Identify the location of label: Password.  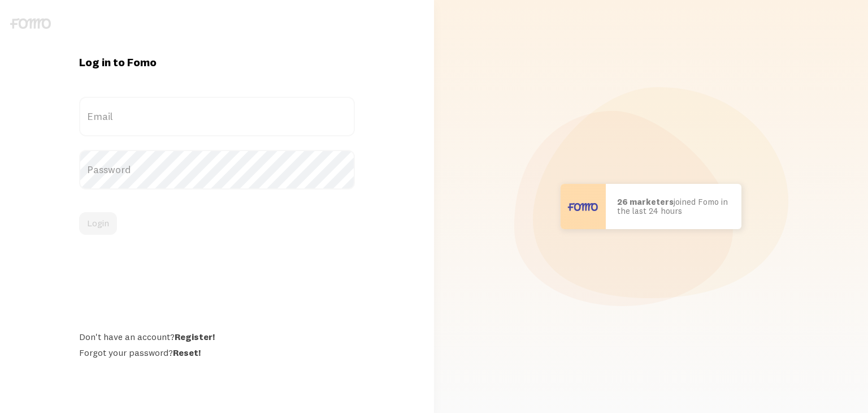
(217, 170).